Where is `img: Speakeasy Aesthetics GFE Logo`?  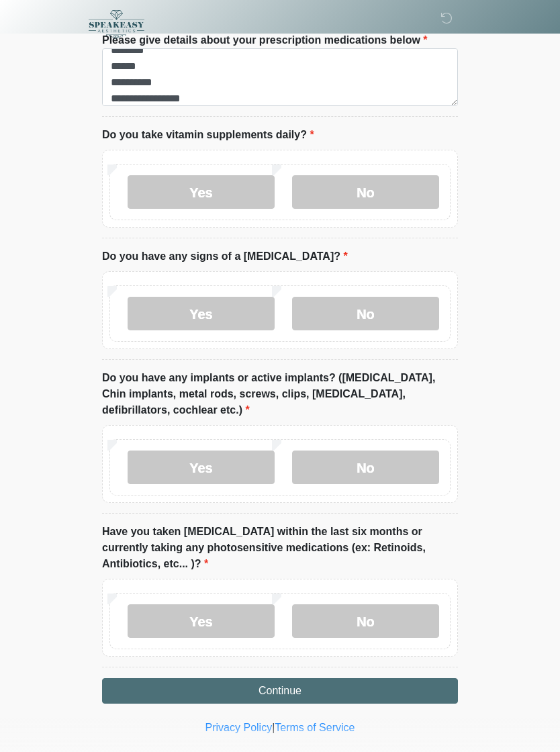 img: Speakeasy Aesthetics GFE Logo is located at coordinates (117, 25).